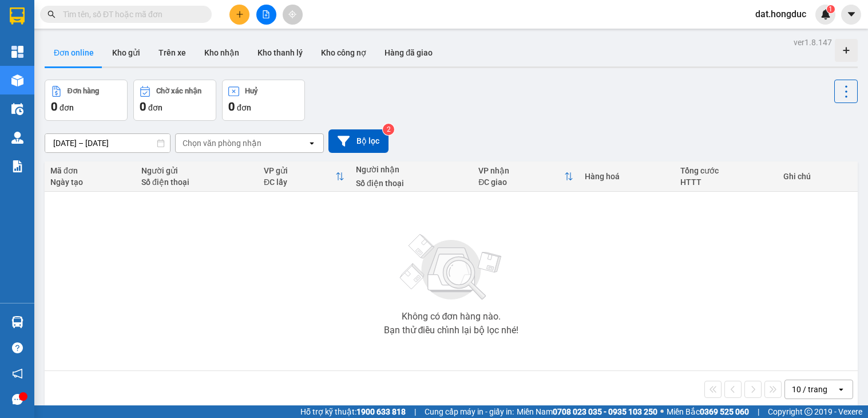  I want to click on div: Huỷ, so click(251, 91).